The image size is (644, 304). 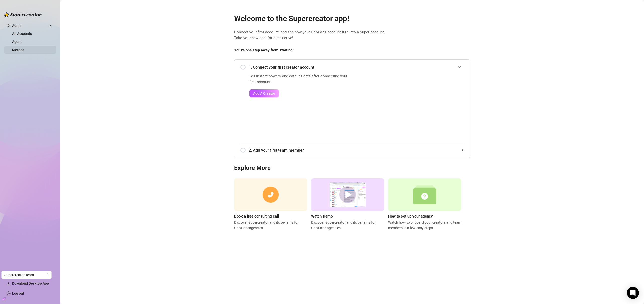 What do you see at coordinates (425, 194) in the screenshot?
I see `img: setup agency guide` at bounding box center [425, 194].